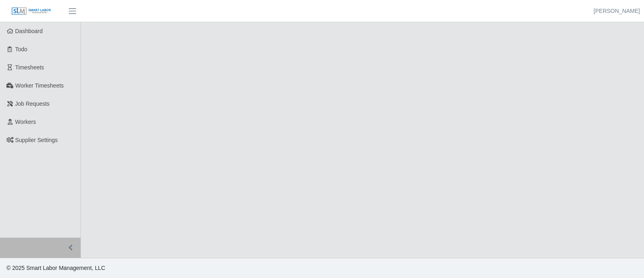 Image resolution: width=644 pixels, height=278 pixels. Describe the element at coordinates (37, 140) in the screenshot. I see `span: Supplier Settings` at that location.